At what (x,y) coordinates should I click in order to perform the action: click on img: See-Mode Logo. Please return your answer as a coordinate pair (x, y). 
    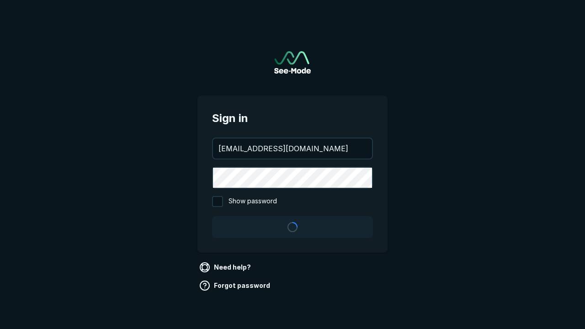
    Looking at the image, I should click on (292, 62).